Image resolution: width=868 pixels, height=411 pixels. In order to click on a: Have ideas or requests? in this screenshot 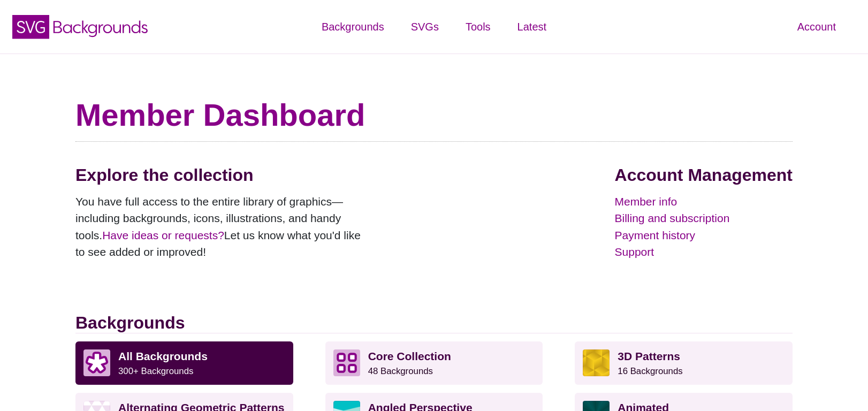, I will do `click(163, 235)`.